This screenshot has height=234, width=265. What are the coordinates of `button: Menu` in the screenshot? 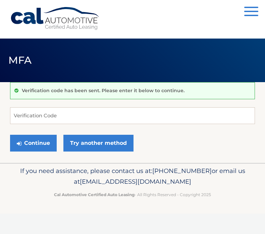 It's located at (251, 12).